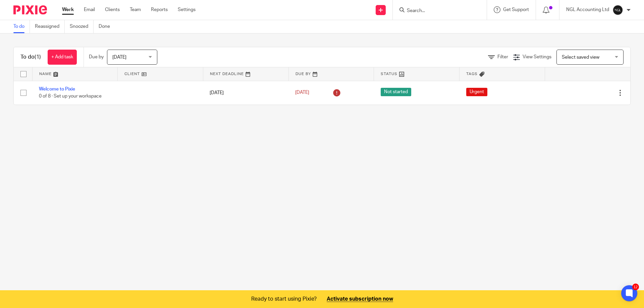 Image resolution: width=644 pixels, height=308 pixels. Describe the element at coordinates (30, 10) in the screenshot. I see `img: Pixie` at that location.